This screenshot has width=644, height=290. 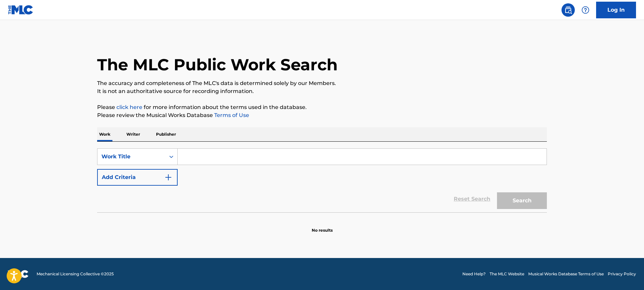 I want to click on a: The MLC Website, so click(x=507, y=274).